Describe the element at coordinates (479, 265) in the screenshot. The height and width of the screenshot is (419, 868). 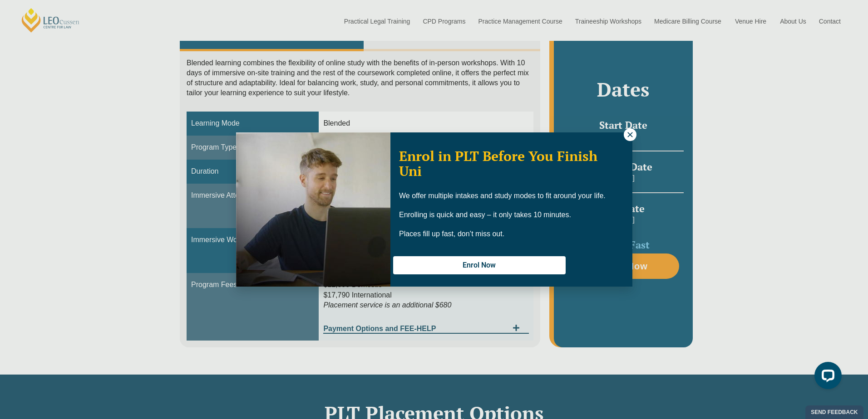
I see `button: Enrol Now` at that location.